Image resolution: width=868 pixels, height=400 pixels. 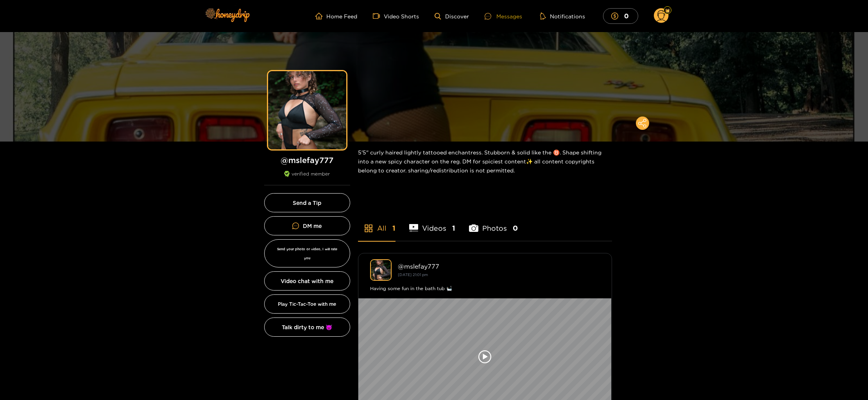 I want to click on mark: 0, so click(x=627, y=16).